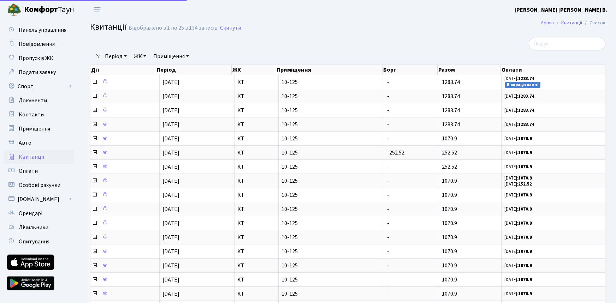  I want to click on th: Період, so click(194, 70).